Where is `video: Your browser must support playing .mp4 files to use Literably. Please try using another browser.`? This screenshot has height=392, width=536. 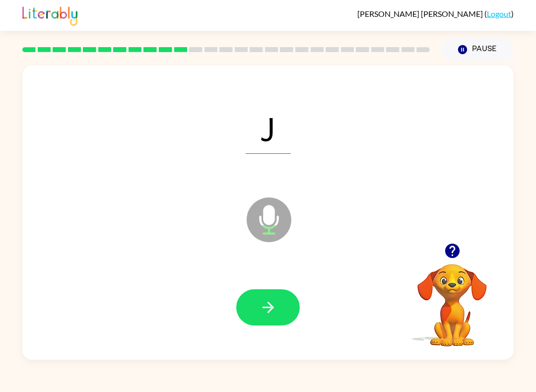
video: Your browser must support playing .mp4 files to use Literably. Please try using another browser. is located at coordinates (452, 298).